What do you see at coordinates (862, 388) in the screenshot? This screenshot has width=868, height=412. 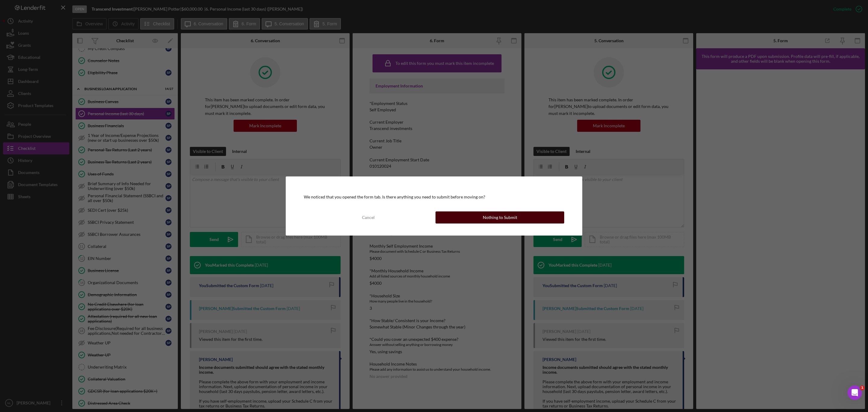 I see `span: 1` at bounding box center [862, 388].